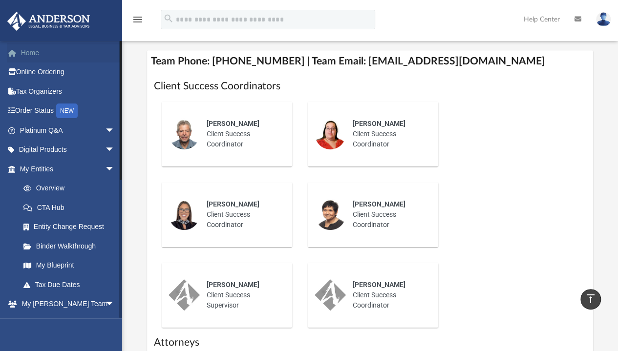 This screenshot has height=351, width=618. What do you see at coordinates (168, 19) in the screenshot?
I see `i: search` at bounding box center [168, 19].